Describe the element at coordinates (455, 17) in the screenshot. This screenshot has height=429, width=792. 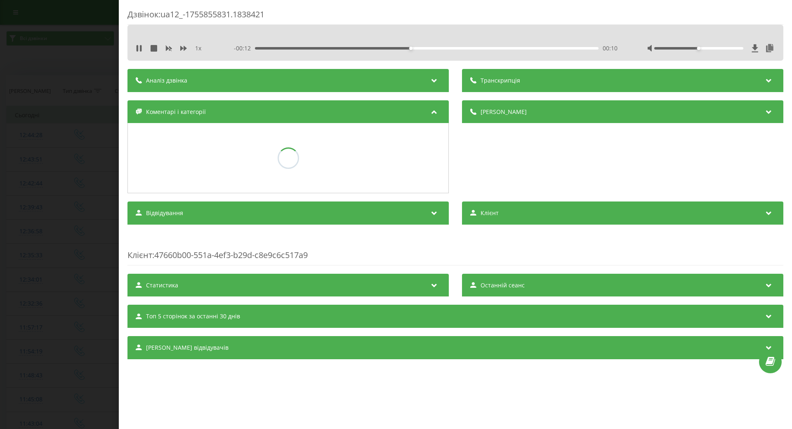
I see `div: Дзвінок : ua12_-1755855831.1838421` at that location.